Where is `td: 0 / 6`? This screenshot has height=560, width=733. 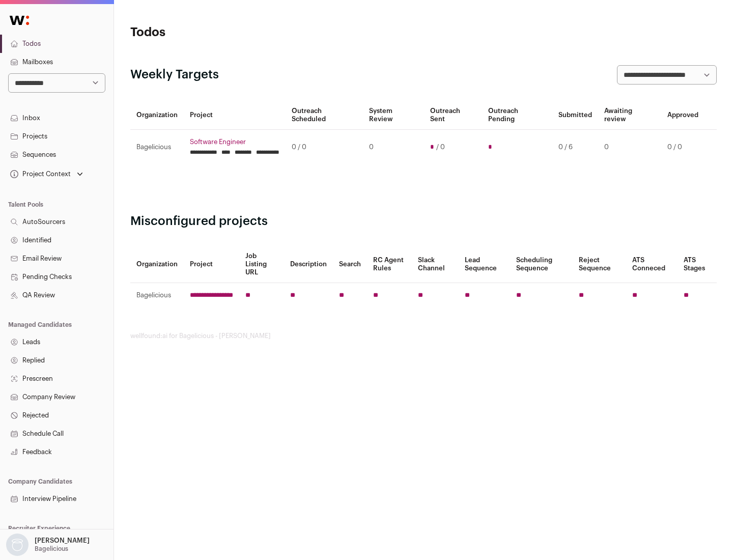
td: 0 / 6 is located at coordinates (576, 147).